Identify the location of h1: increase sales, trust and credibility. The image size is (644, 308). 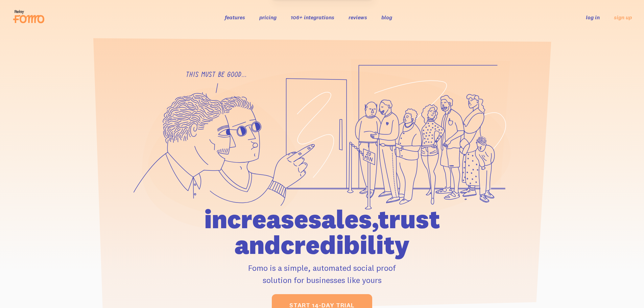
(322, 232).